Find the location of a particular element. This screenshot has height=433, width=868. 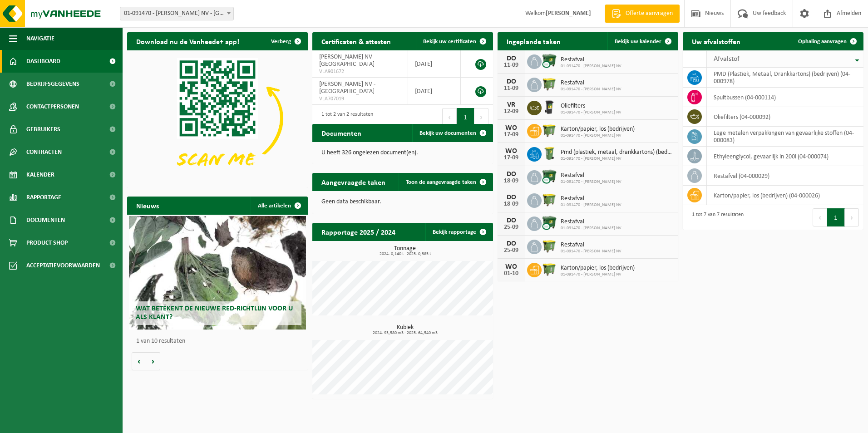

td: oliefilters (04-000092) is located at coordinates (785, 116).